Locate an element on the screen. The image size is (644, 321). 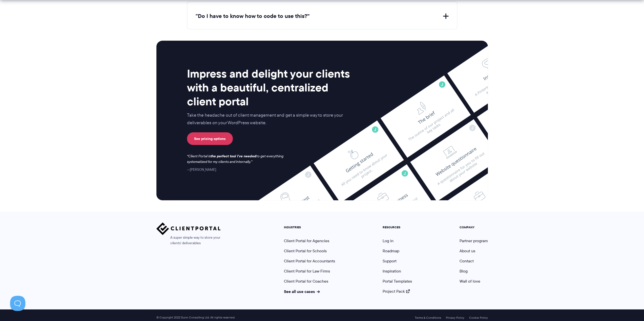
a: Cookie Policy is located at coordinates (478, 318).